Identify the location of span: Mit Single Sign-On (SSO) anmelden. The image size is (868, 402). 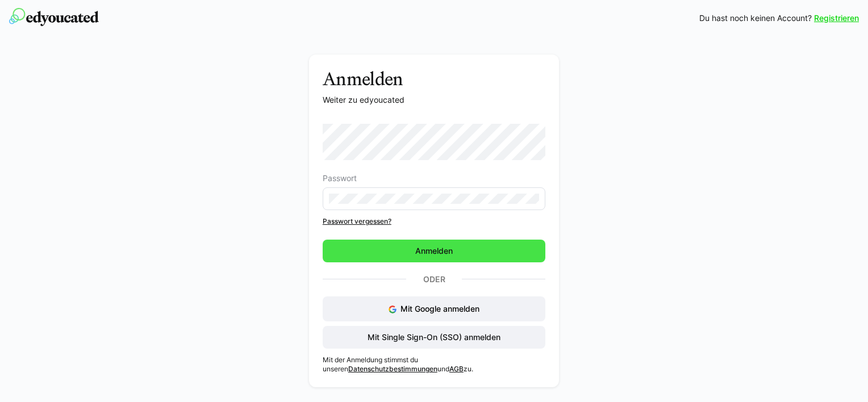
(434, 337).